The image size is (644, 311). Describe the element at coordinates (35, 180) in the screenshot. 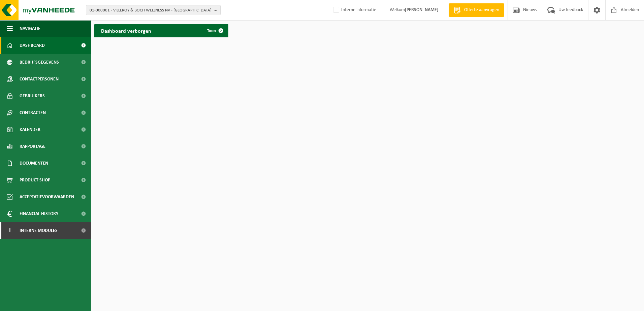

I see `span: Product Shop` at that location.